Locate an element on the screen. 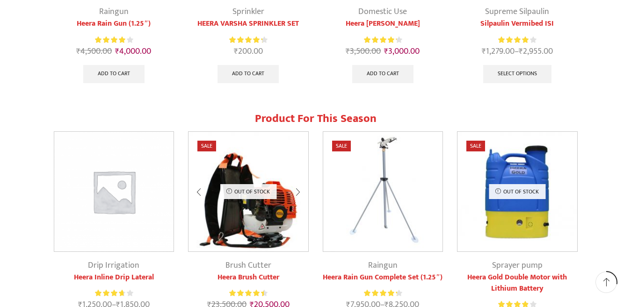 The image size is (631, 307). a: Drip Irrigation is located at coordinates (114, 266).